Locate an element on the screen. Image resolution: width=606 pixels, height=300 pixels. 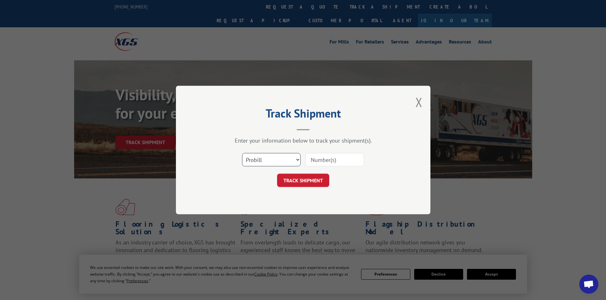
button: Close modal is located at coordinates (419, 102).